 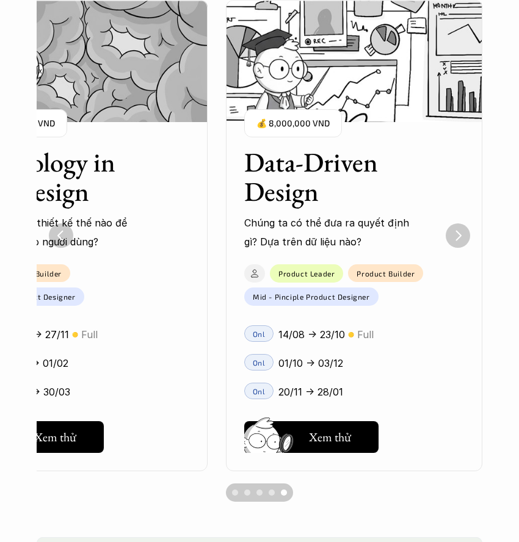 What do you see at coordinates (333, 232) in the screenshot?
I see `p: Chúng ta có thể đưa ra quyết định gì? Dựa trên dữ liệu nào?` at bounding box center [333, 232].